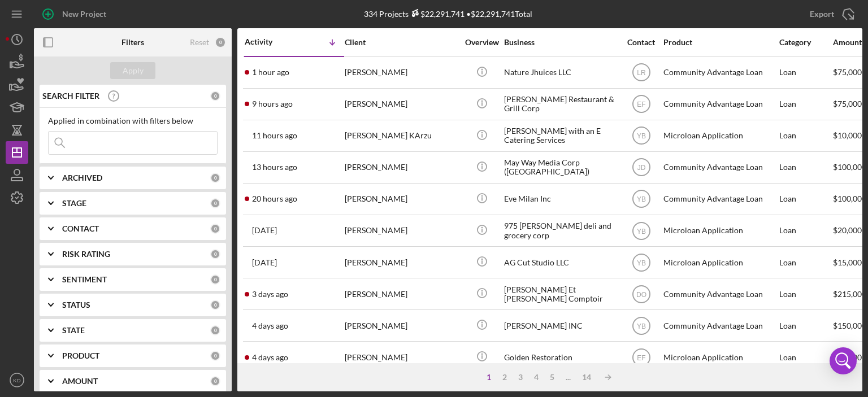  I want to click on time: 2025-09-02 21:13, so click(275, 167).